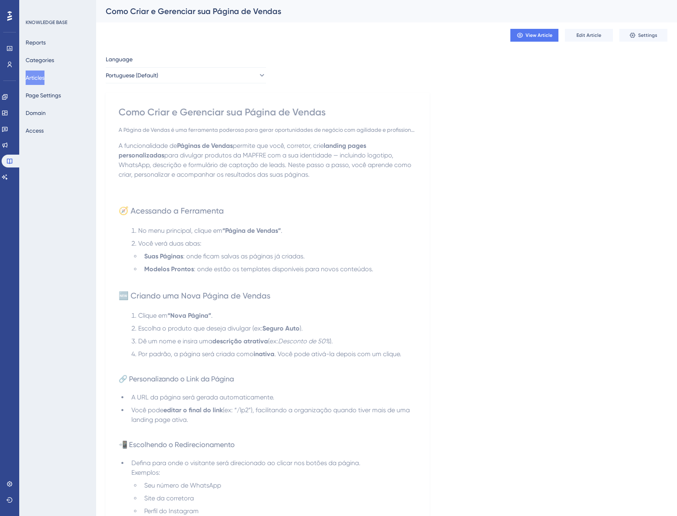 The height and width of the screenshot is (516, 677). Describe the element at coordinates (643, 35) in the screenshot. I see `button: Settings` at that location.